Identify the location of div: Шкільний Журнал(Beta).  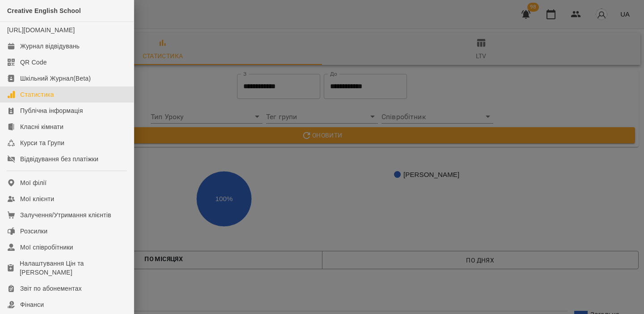
(56, 78).